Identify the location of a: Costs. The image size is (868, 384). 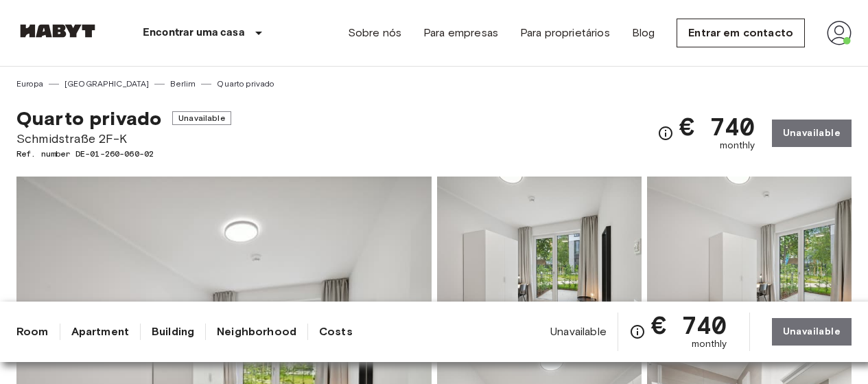
(336, 332).